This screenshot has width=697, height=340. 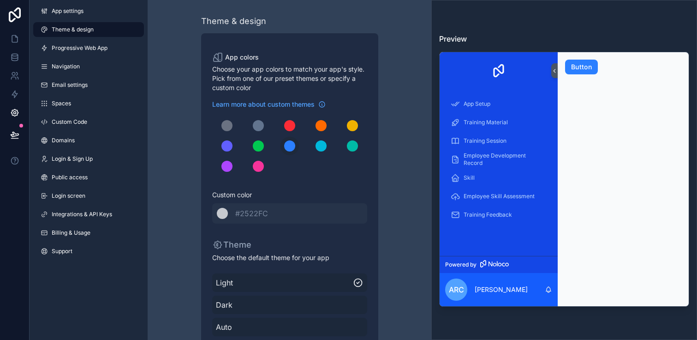 What do you see at coordinates (499, 172) in the screenshot?
I see `div: scrollable content` at bounding box center [499, 172].